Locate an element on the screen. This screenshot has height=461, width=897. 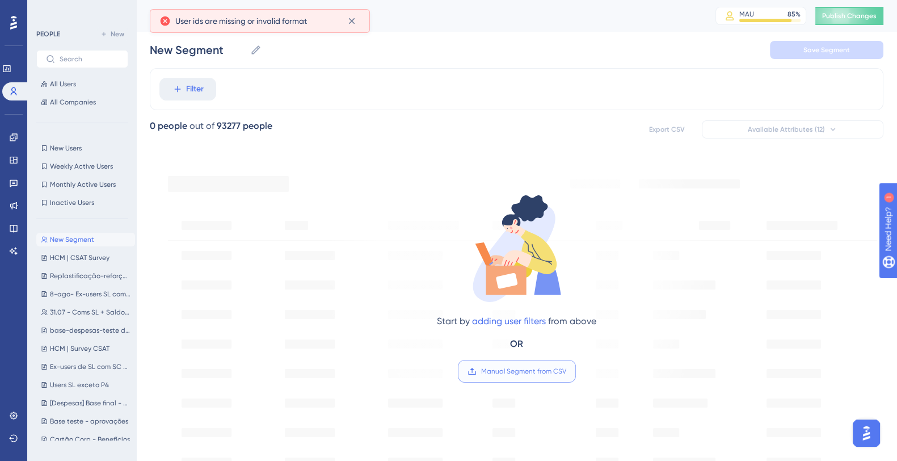
button: Available Attributes (12) is located at coordinates (792, 129).